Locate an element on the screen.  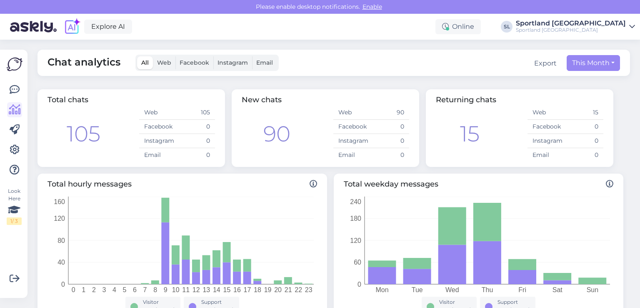
tspan: 6 is located at coordinates (135, 289).